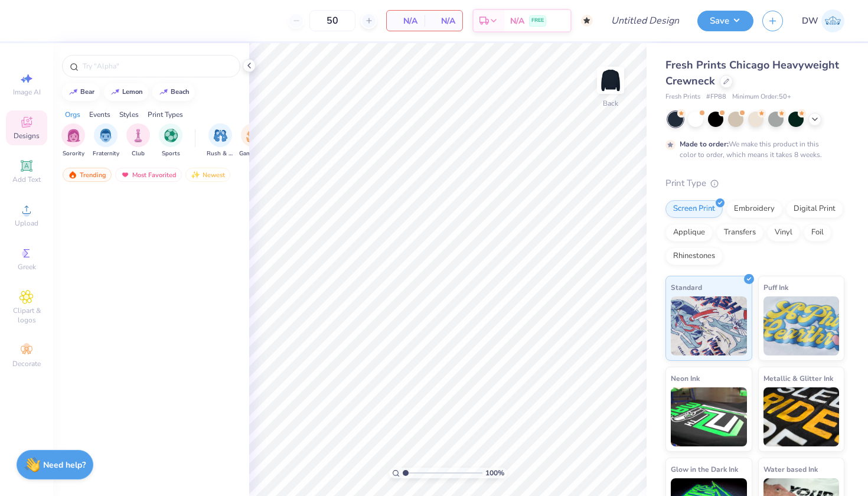 Image resolution: width=868 pixels, height=496 pixels. What do you see at coordinates (776, 287) in the screenshot?
I see `span: Puff Ink` at bounding box center [776, 287].